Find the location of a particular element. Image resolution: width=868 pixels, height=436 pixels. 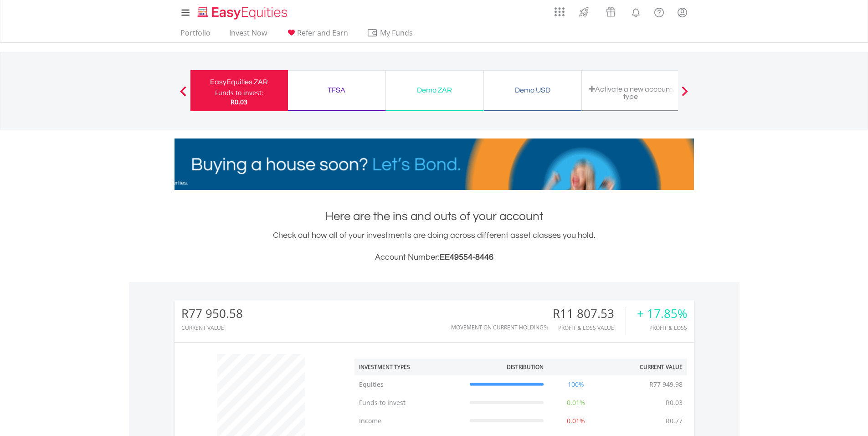

th: Current Value is located at coordinates (645, 367).